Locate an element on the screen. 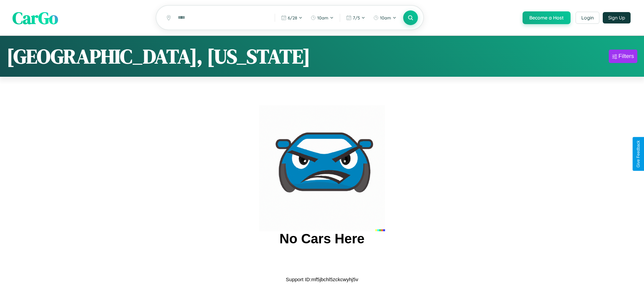  button: 6/28 is located at coordinates (292, 18).